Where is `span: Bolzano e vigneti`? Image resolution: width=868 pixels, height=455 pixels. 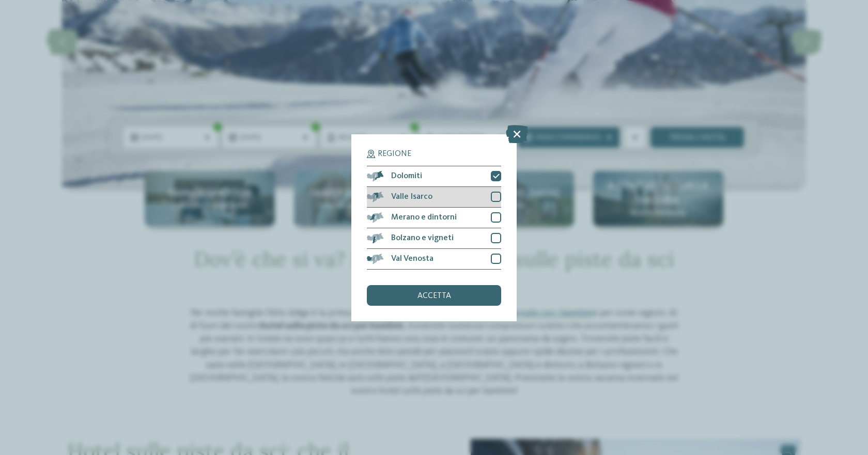 span: Bolzano e vigneti is located at coordinates (422, 238).